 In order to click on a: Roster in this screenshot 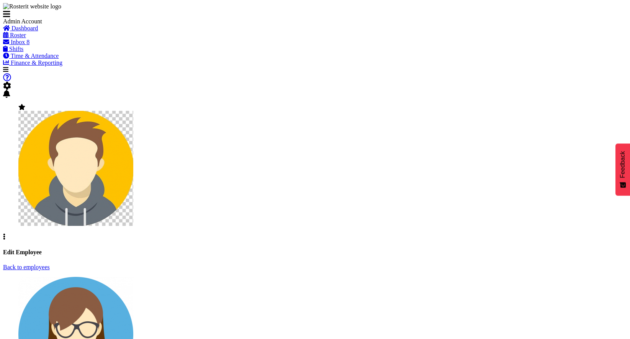, I will do `click(15, 35)`.